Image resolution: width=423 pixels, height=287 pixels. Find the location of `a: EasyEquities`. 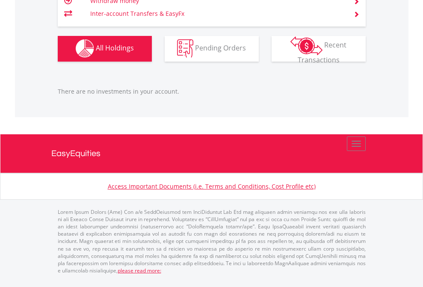

a: EasyEquities is located at coordinates (212, 154).